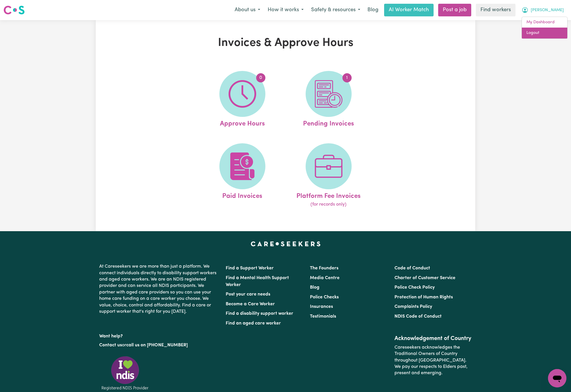 This screenshot has height=392, width=571. What do you see at coordinates (412, 268) in the screenshot?
I see `a: Code of Conduct` at bounding box center [412, 268].